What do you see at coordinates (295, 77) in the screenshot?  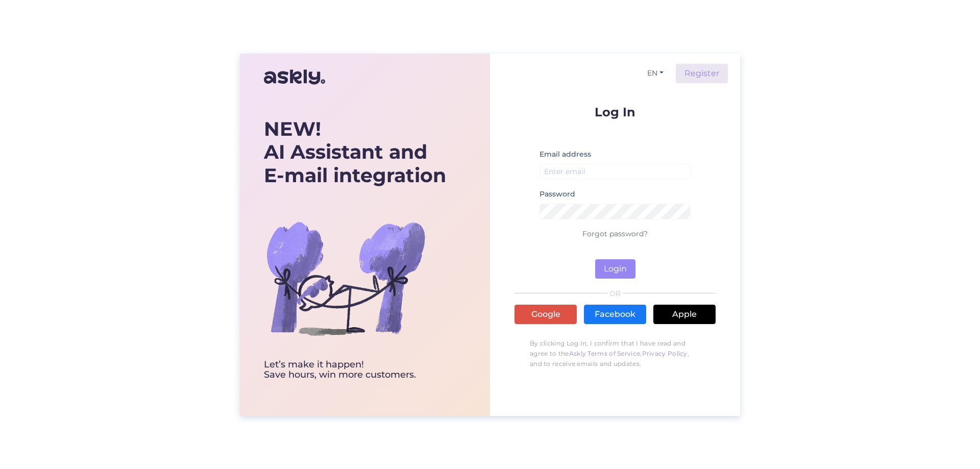 I see `img: Askly` at bounding box center [295, 77].